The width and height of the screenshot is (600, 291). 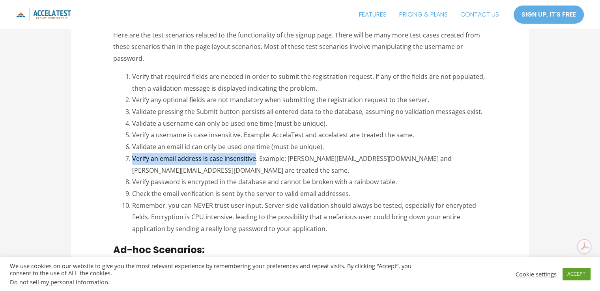 What do you see at coordinates (309, 147) in the screenshot?
I see `li: Validate an email id can only be used one time (must be unique).` at bounding box center [309, 147].